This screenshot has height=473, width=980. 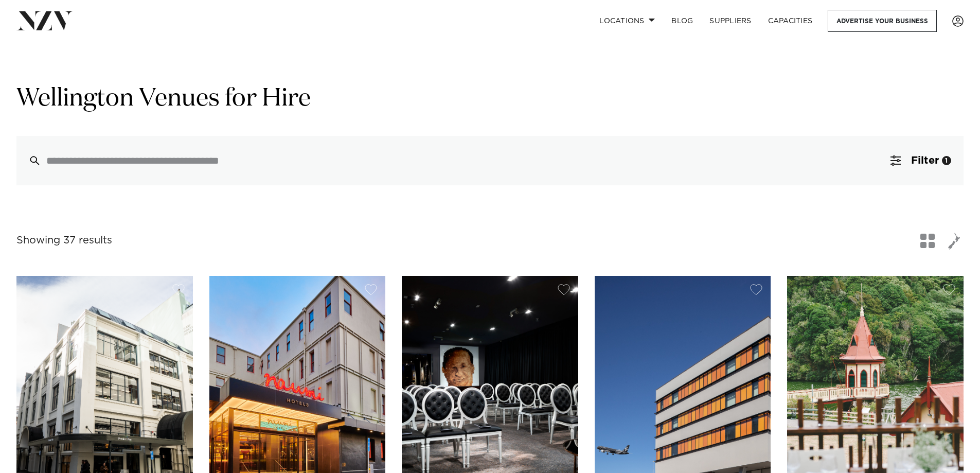 I want to click on a: Locations, so click(x=627, y=21).